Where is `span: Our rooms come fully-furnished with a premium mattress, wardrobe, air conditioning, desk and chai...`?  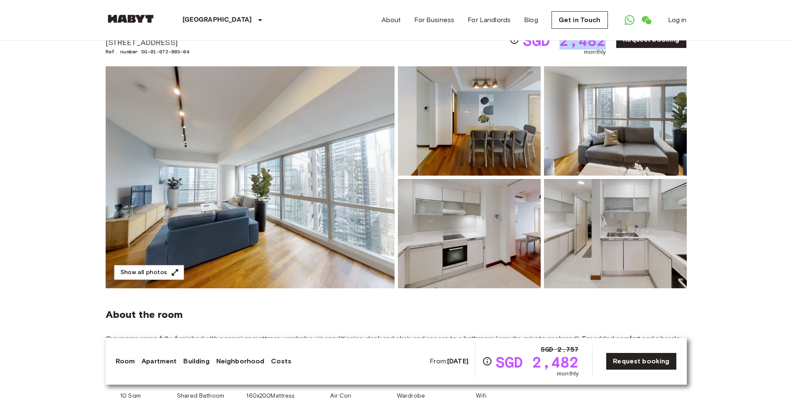 span: Our rooms come fully-furnished with a premium mattress, wardrobe, air conditioning, desk and chai... is located at coordinates (396, 348).